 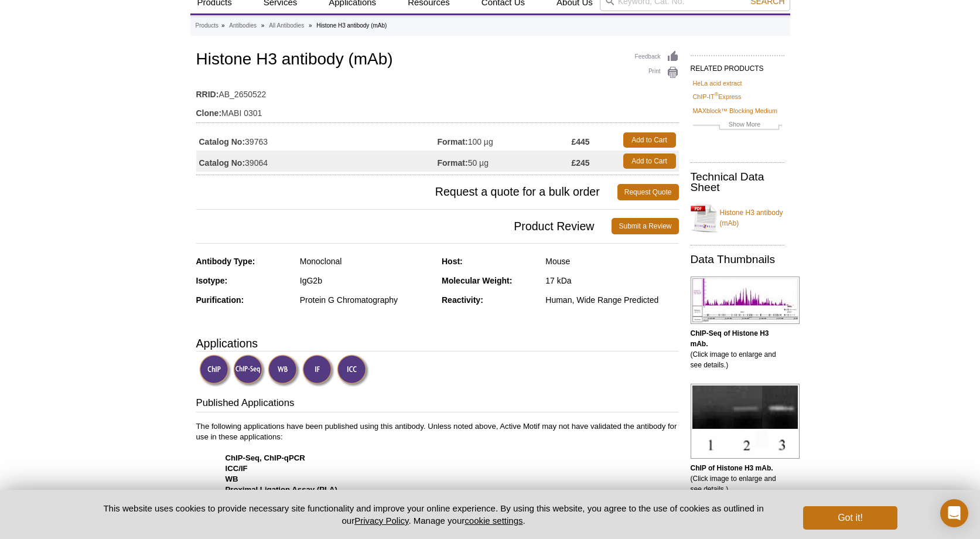 I want to click on button: cookie settings, so click(x=493, y=520).